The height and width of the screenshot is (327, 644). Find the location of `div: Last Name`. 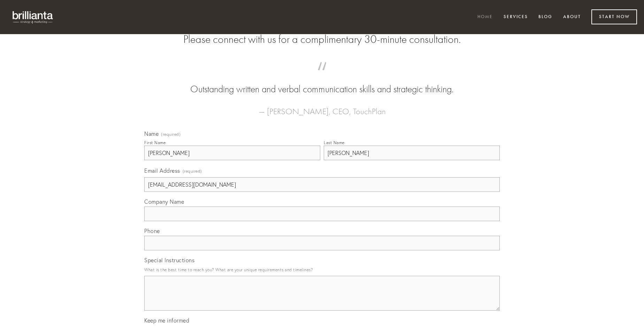

div: Last Name is located at coordinates (334, 143).